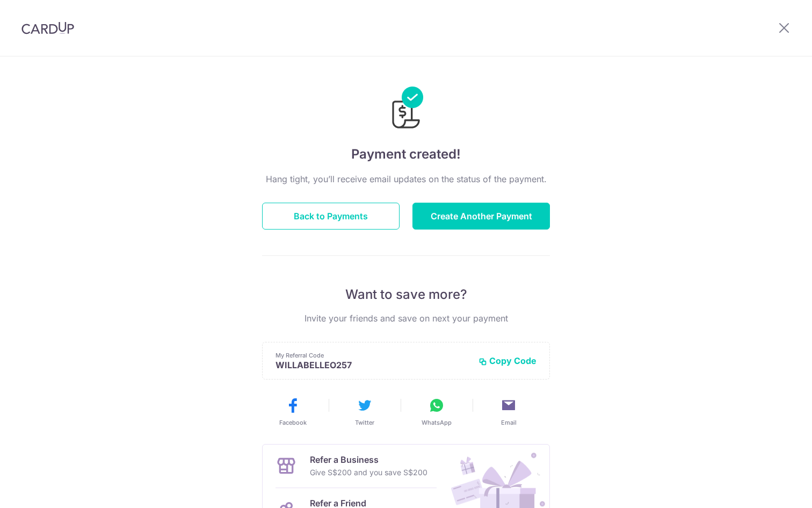 This screenshot has height=508, width=812. Describe the element at coordinates (373, 365) in the screenshot. I see `p: WILLABELLEO257` at that location.